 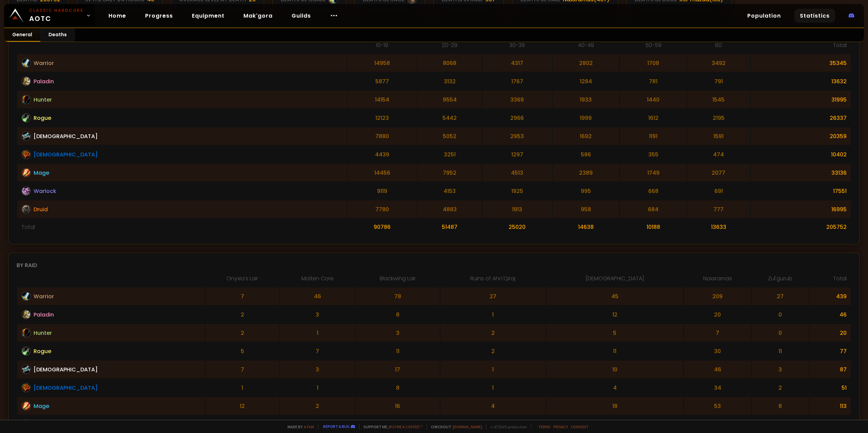 I want to click on td: 209, so click(x=718, y=297).